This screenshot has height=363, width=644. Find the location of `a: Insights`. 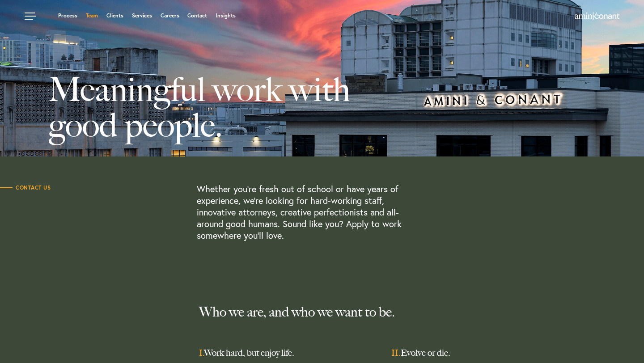

a: Insights is located at coordinates (225, 15).